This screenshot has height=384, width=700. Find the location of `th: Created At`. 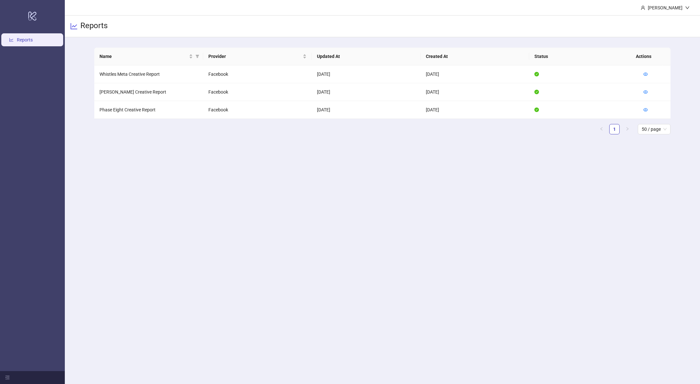

th: Created At is located at coordinates (475, 56).